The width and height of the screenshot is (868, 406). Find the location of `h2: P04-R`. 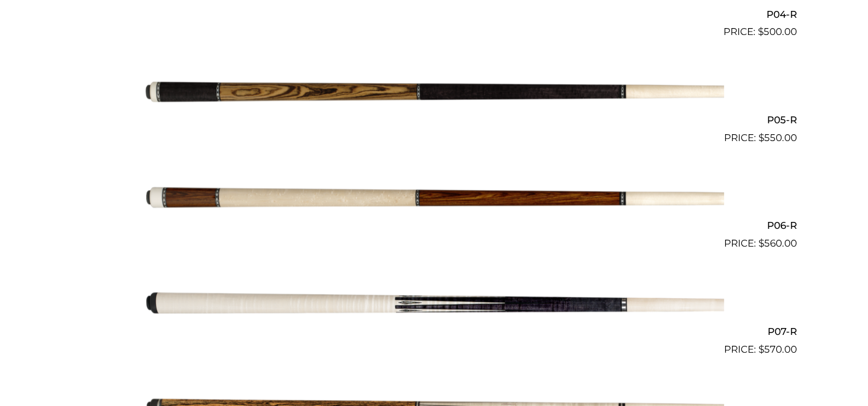

h2: P04-R is located at coordinates (434, 14).